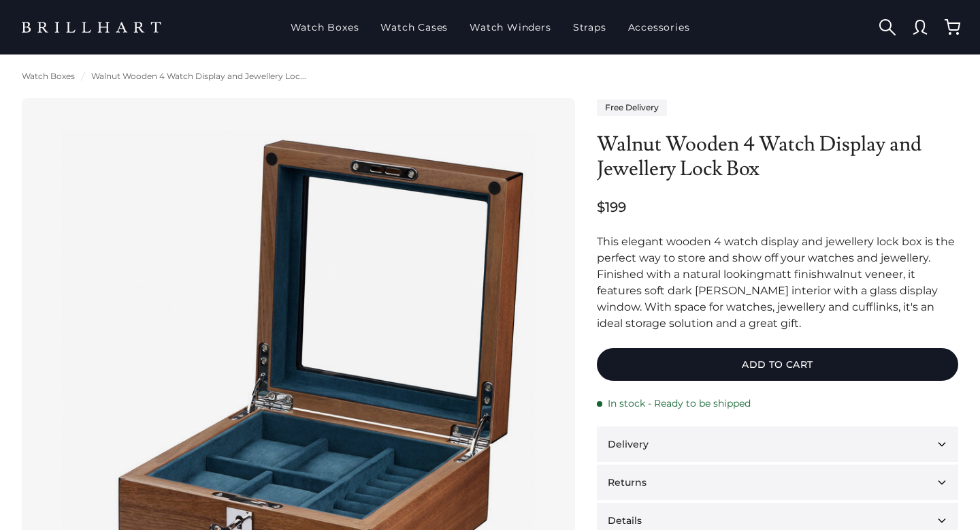  I want to click on button: Add to cart, so click(777, 364).